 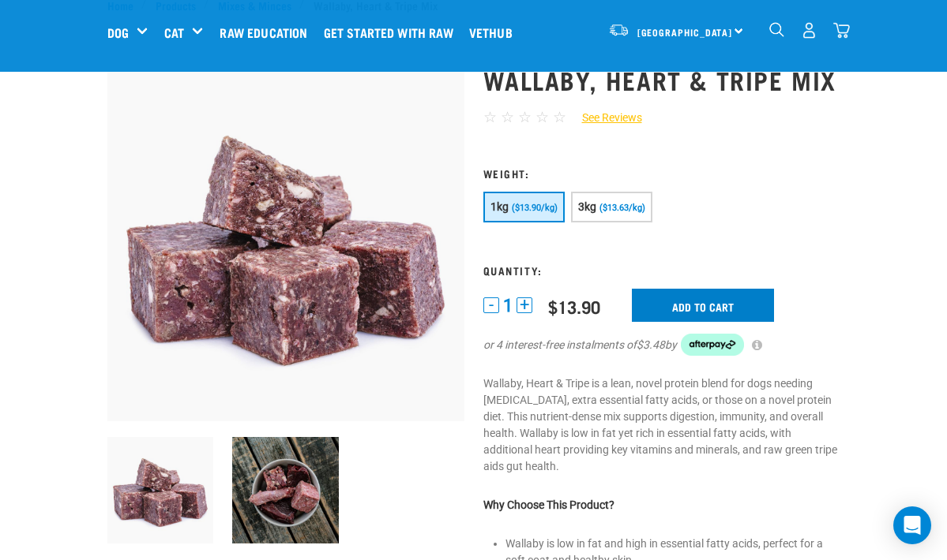 I want to click on a: Dog, so click(x=118, y=32).